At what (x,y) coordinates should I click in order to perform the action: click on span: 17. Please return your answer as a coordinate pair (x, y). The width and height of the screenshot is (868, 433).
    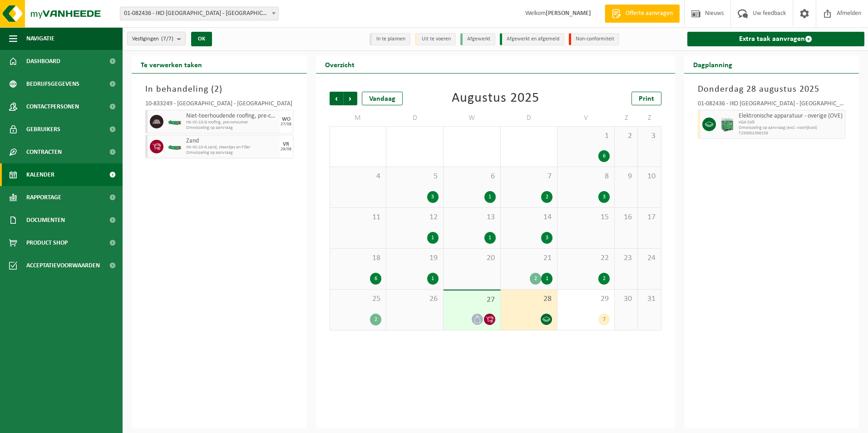
    Looking at the image, I should click on (649, 217).